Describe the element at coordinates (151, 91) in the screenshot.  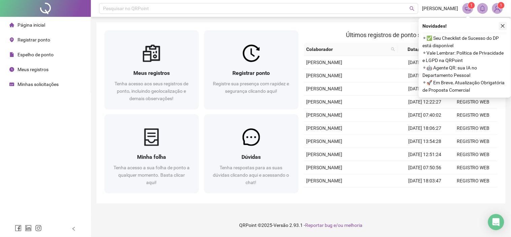
I see `span: Tenha acesso aos seus registros de ponto, incluindo geolocalização e demais observações!` at that location.